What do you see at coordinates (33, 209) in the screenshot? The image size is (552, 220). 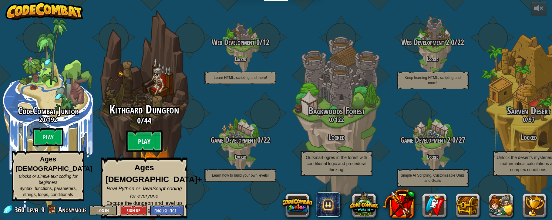 I see `span: Level` at bounding box center [33, 209].